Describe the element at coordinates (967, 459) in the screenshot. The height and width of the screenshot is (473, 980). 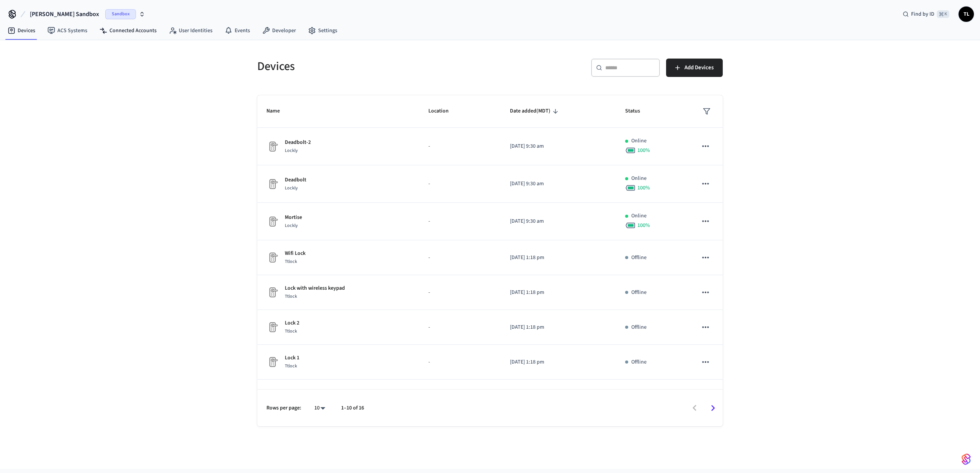
I see `img: SeamLogoGradient.69752ec5.svg` at that location.